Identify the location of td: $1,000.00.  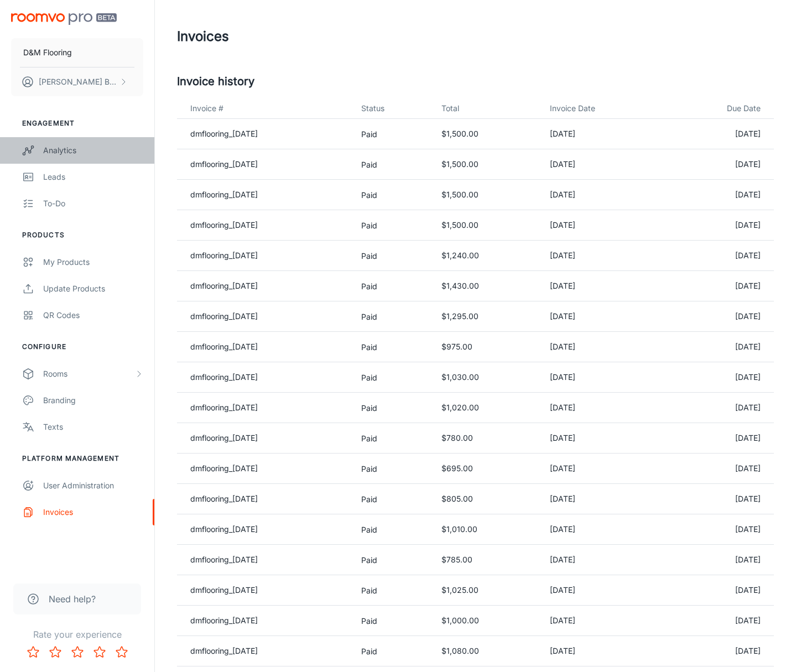
(487, 621).